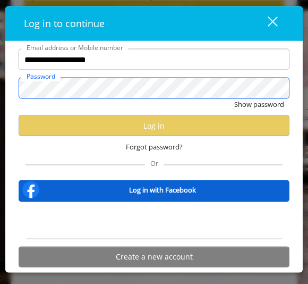 The image size is (308, 284). I want to click on button: Create a new account, so click(154, 257).